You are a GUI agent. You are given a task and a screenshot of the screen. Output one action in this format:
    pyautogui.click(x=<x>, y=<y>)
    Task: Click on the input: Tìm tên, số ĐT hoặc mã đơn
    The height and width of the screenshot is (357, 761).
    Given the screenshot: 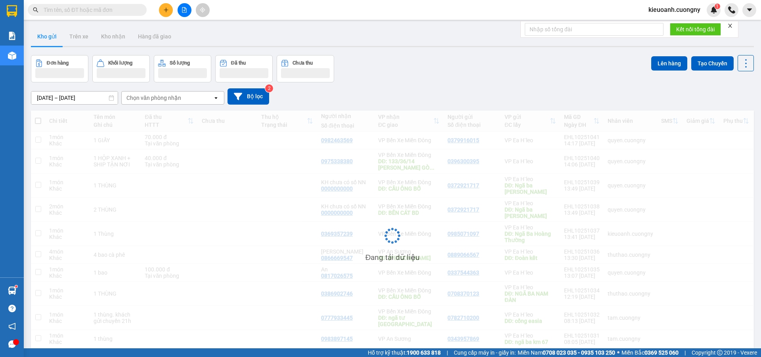 What is the action you would take?
    pyautogui.click(x=90, y=10)
    